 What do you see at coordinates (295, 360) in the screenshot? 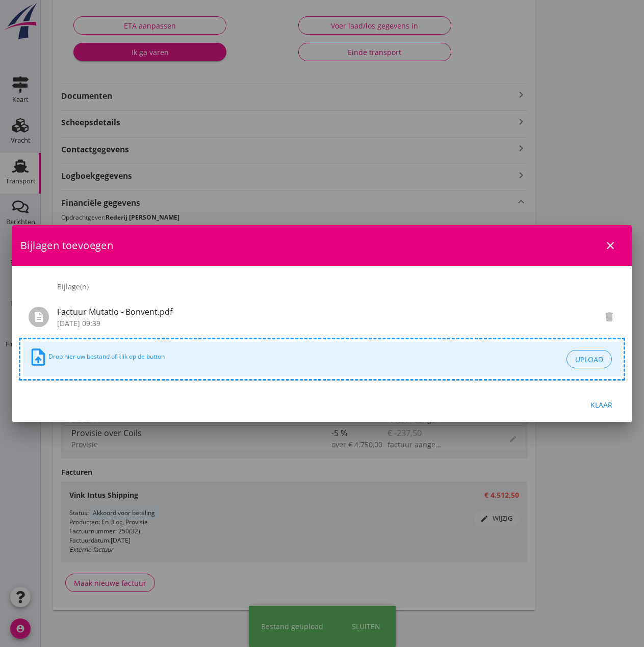
I see `div: Drop hier uw bestand of klik op de button` at bounding box center [295, 360].